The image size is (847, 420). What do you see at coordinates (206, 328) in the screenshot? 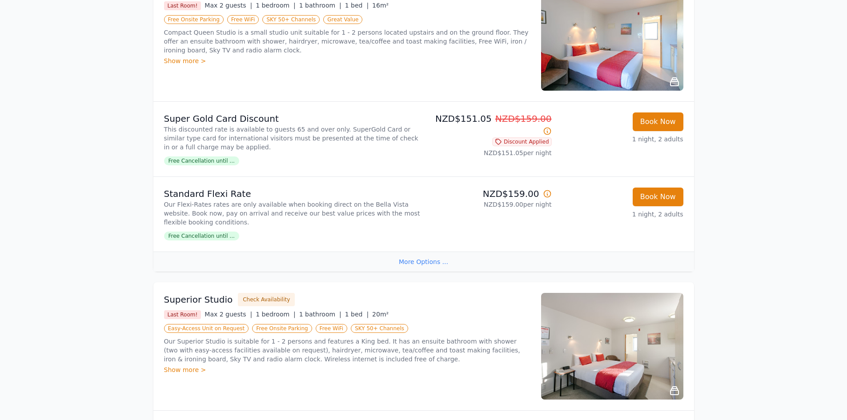
I see `span: Easy-Access Unit on Request` at bounding box center [206, 328].